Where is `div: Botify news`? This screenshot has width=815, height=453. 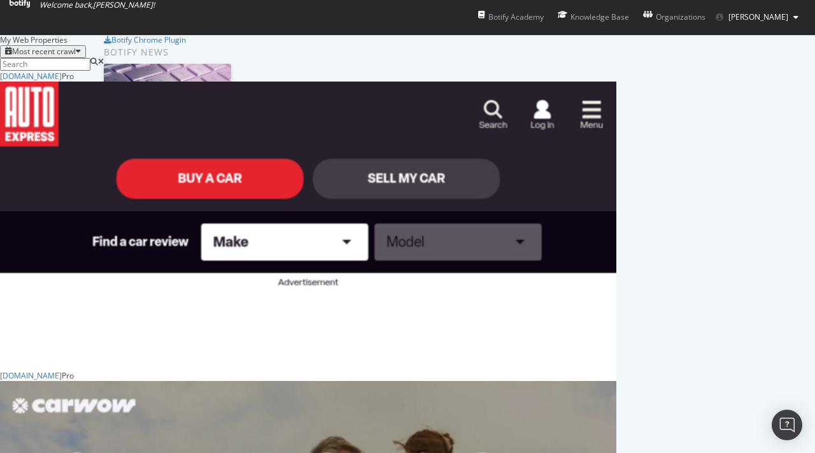
div: Botify news is located at coordinates (238, 52).